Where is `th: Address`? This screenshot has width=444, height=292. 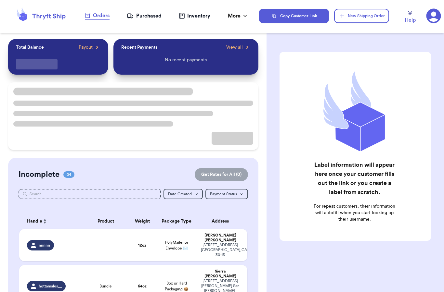
th: Address is located at coordinates (222, 222).